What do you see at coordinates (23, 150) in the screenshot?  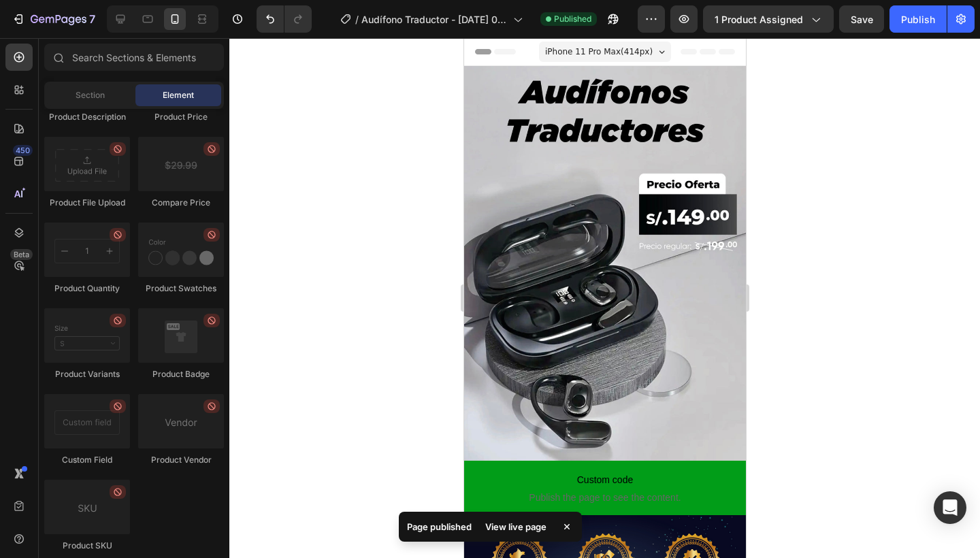 I see `div: 450` at bounding box center [23, 150].